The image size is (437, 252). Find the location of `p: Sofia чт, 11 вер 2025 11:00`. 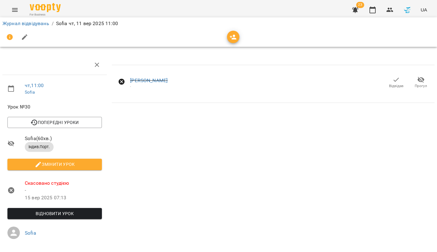

p: Sofia чт, 11 вер 2025 11:00 is located at coordinates (87, 24).